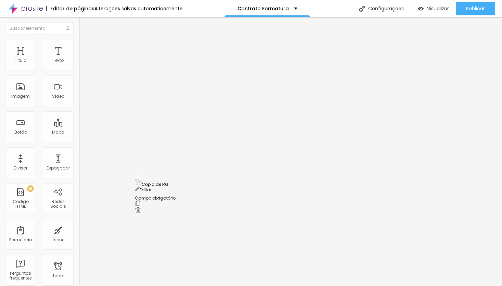 Image resolution: width=502 pixels, height=286 pixels. I want to click on span: Visualizar, so click(438, 9).